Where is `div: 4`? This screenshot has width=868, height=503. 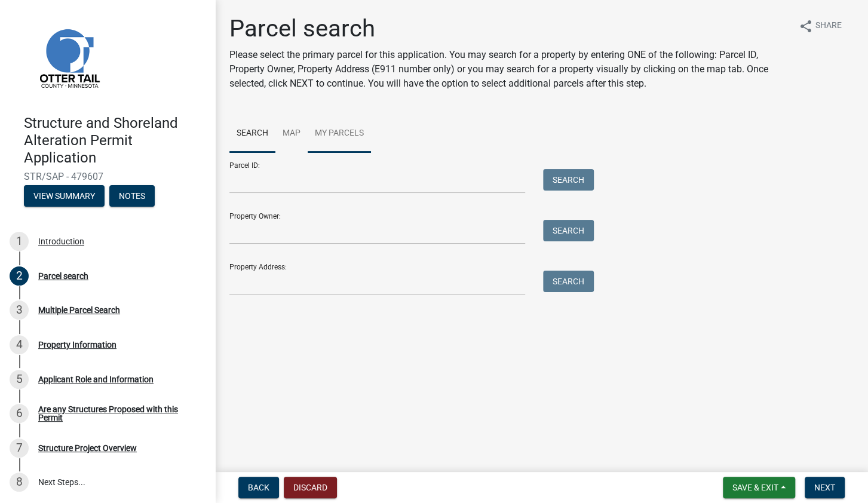 div: 4 is located at coordinates (19, 345).